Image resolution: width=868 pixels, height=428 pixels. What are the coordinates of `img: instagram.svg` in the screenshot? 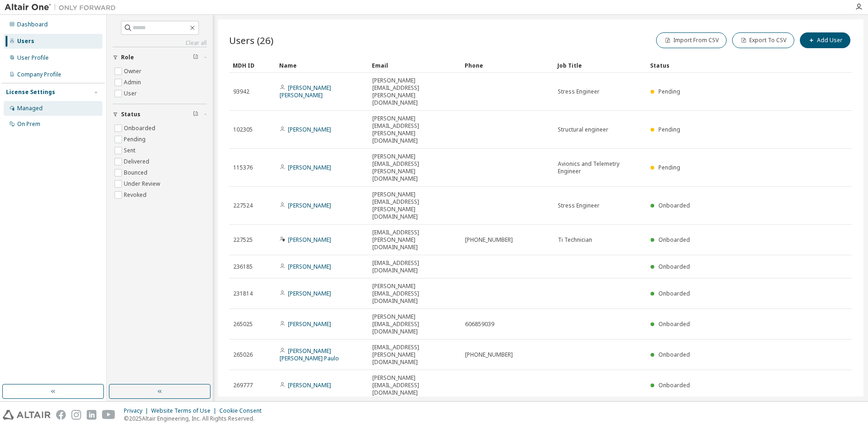 It's located at (76, 415).